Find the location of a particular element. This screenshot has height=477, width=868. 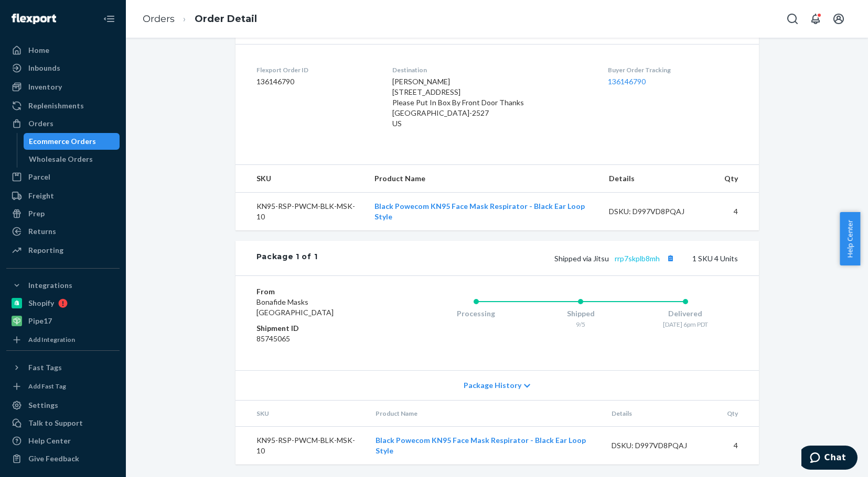

a: Returns is located at coordinates (63, 232).